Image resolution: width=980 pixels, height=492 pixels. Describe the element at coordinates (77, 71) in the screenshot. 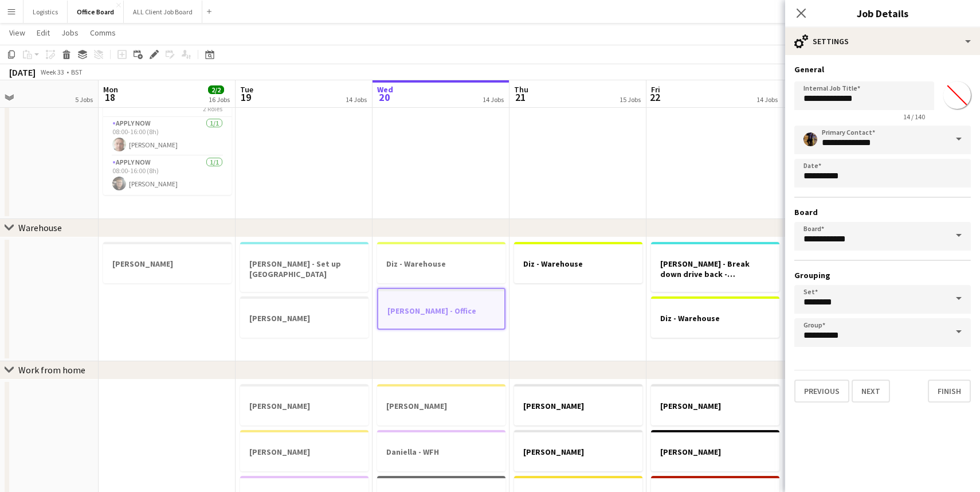

I see `div: BST` at that location.